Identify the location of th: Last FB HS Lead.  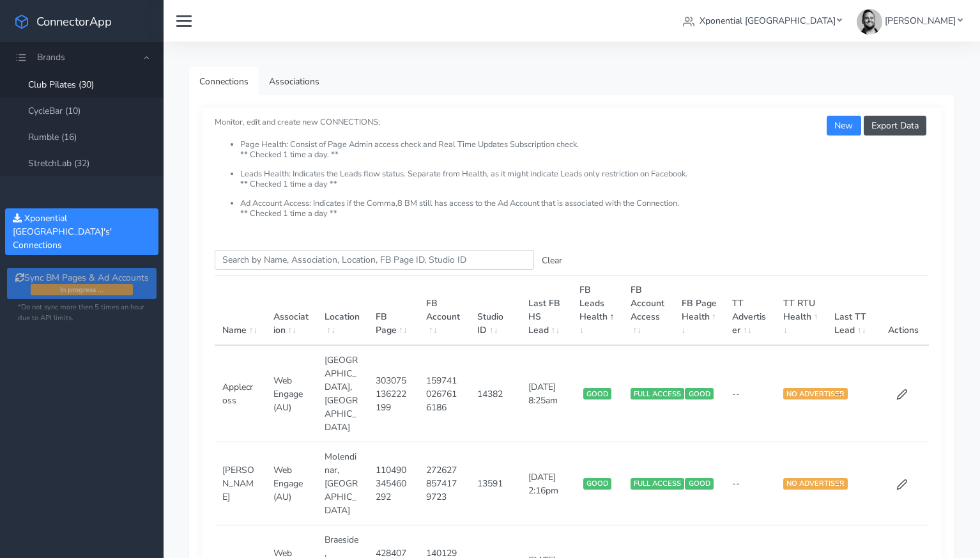
(546, 311).